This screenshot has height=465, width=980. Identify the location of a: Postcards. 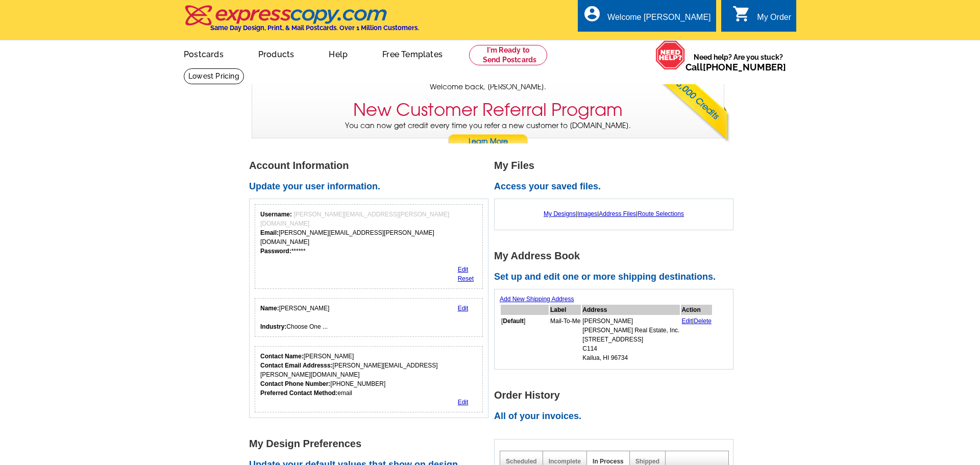
(203, 53).